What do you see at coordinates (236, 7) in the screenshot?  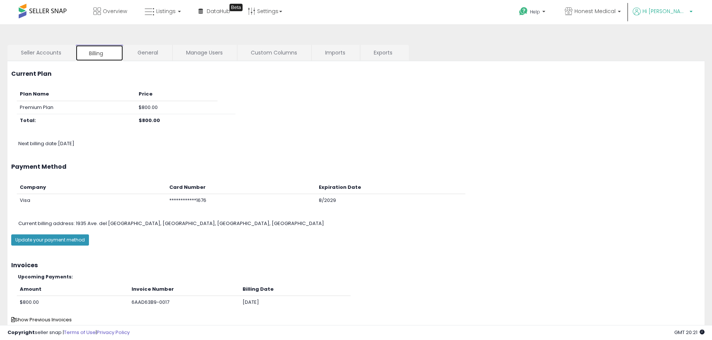 I see `div: Tooltip anchor` at bounding box center [236, 7].